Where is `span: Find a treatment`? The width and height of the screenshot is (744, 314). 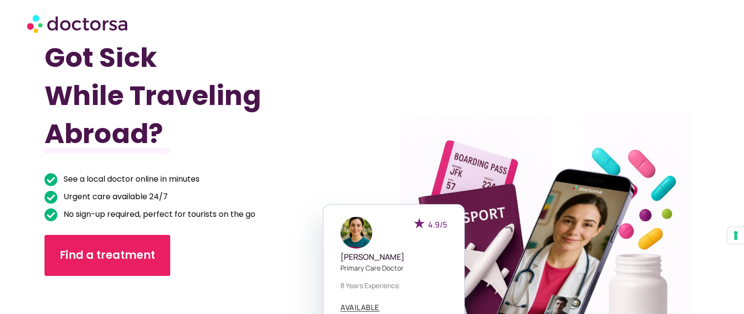
span: Find a treatment is located at coordinates (107, 256).